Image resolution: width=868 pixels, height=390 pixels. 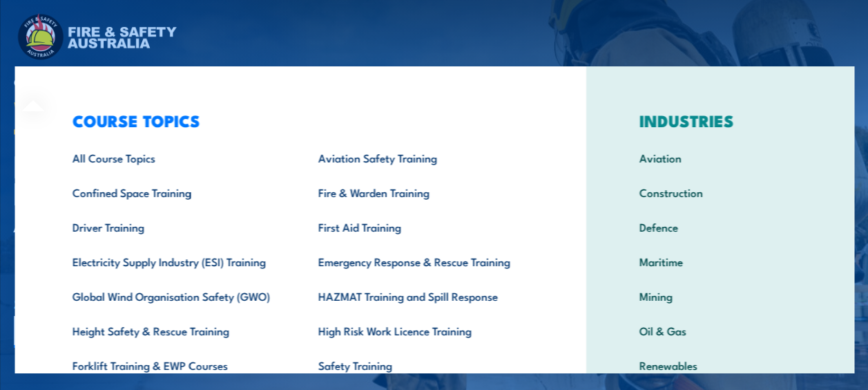 I want to click on a: Aviation Safety Training, so click(x=419, y=158).